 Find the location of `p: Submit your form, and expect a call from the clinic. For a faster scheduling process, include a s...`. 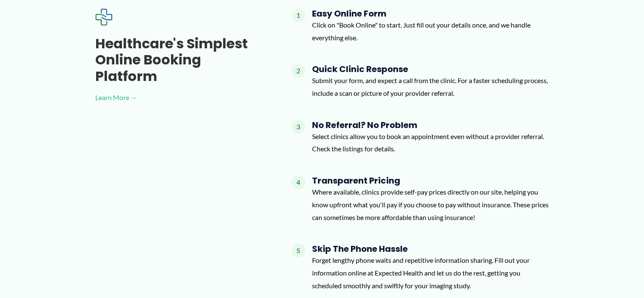

p: Submit your form, and expect a call from the clinic. For a faster scheduling process, include a s... is located at coordinates (431, 86).